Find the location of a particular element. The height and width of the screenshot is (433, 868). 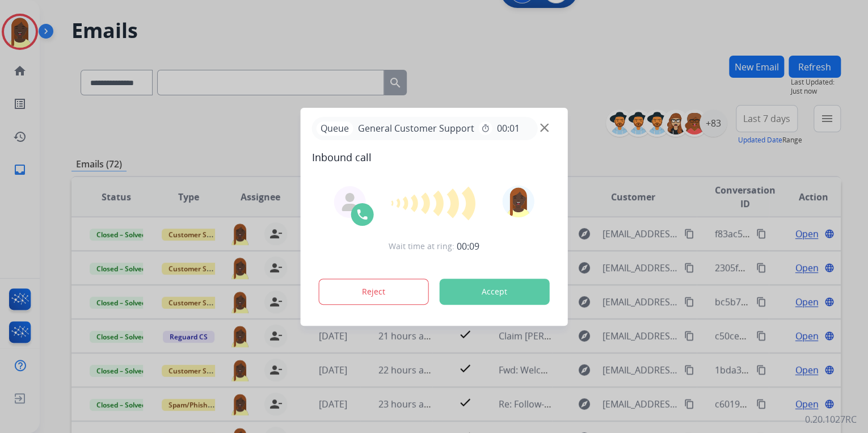

button: Reject is located at coordinates (374, 291).